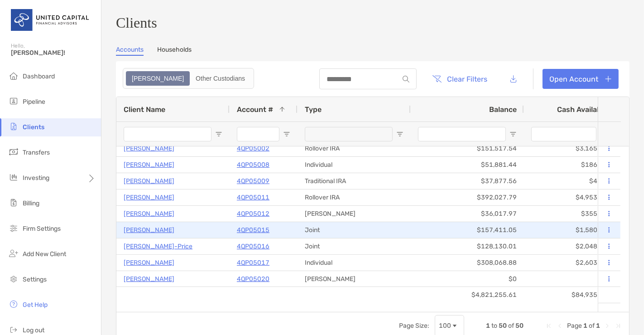 This screenshot has width=644, height=335. What do you see at coordinates (581, 79) in the screenshot?
I see `a: Open Account` at bounding box center [581, 79].